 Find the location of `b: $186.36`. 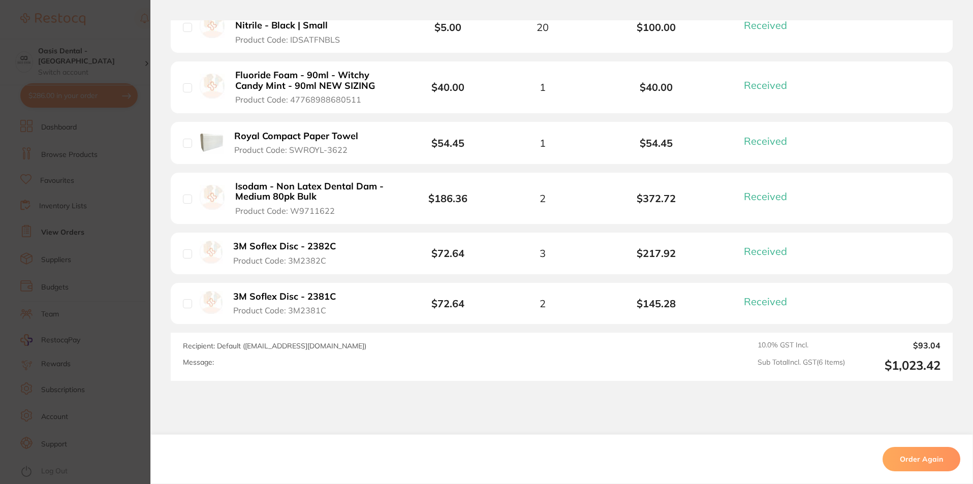

b: $186.36 is located at coordinates (448, 198).